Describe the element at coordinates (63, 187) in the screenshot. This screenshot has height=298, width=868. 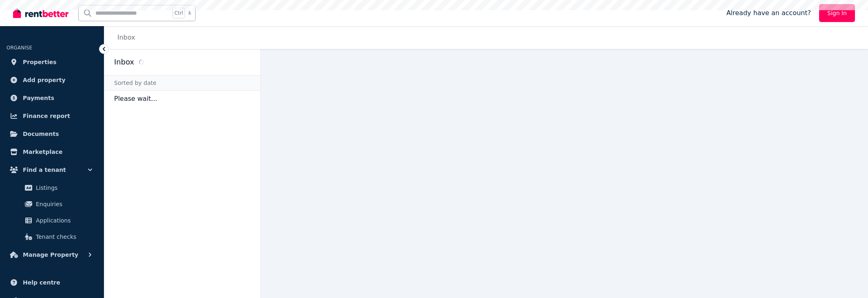
I see `span: Listings` at that location.